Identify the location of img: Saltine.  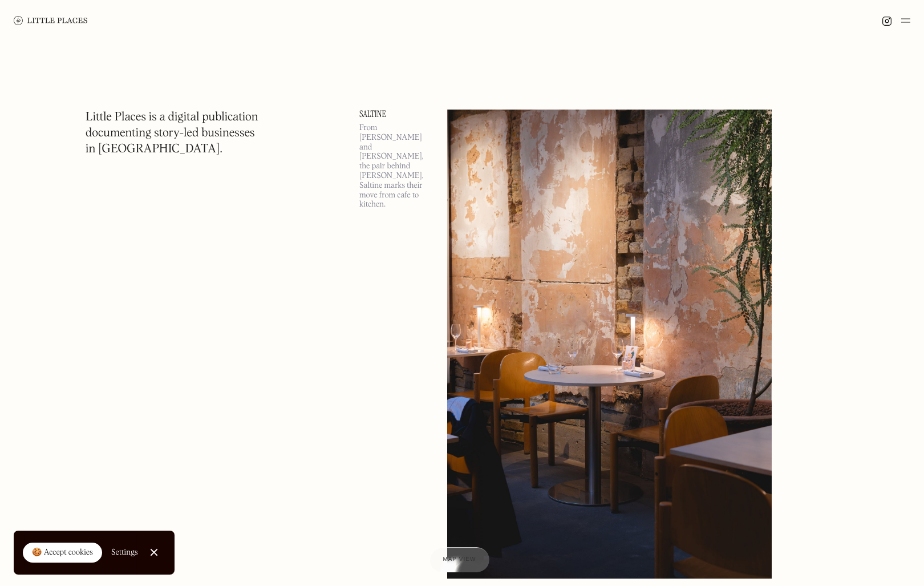
(609, 344).